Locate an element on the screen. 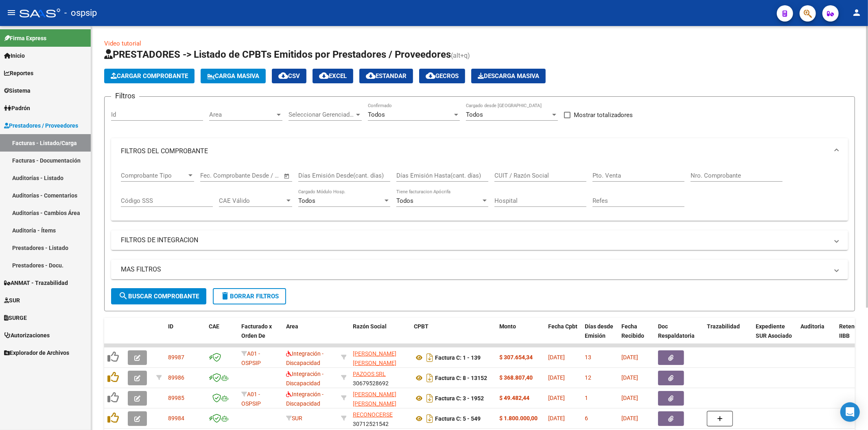 This screenshot has height=430, width=868. datatable-header-cell: Razón Social is located at coordinates (380, 336).